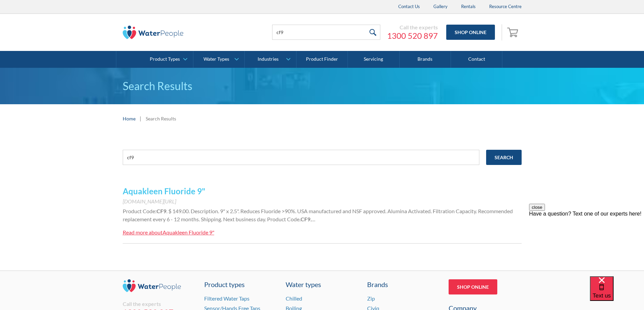 This screenshot has height=310, width=644. What do you see at coordinates (219, 59) in the screenshot?
I see `a: Water Types` at bounding box center [219, 59].